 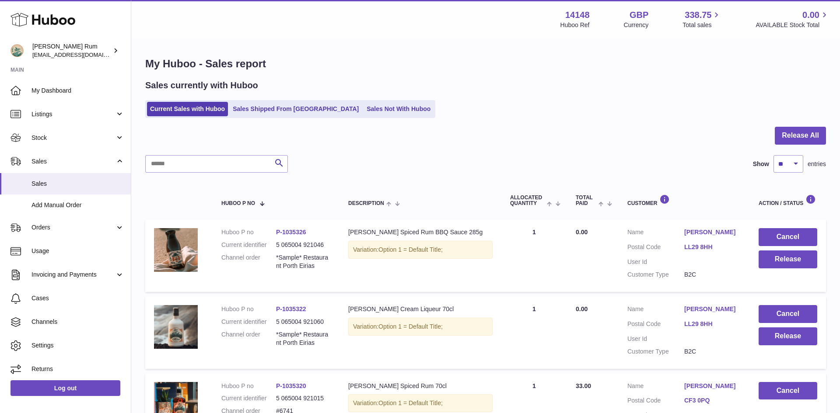 What do you see at coordinates (636, 25) in the screenshot?
I see `div: Currency` at bounding box center [636, 25].